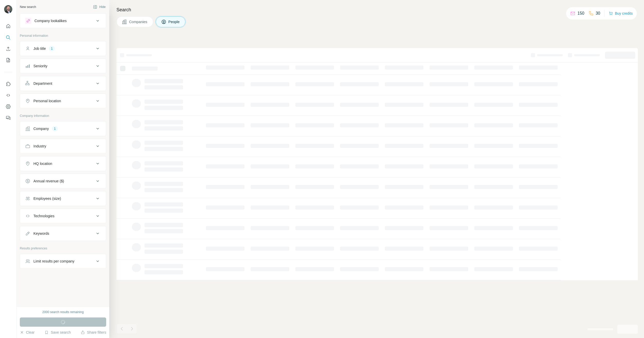  I want to click on div: Company, so click(41, 129).